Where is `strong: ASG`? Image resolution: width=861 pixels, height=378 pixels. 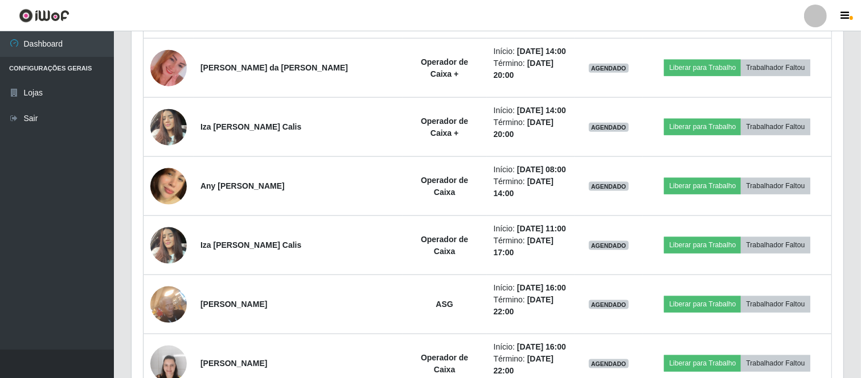 strong: ASG is located at coordinates (444, 304).